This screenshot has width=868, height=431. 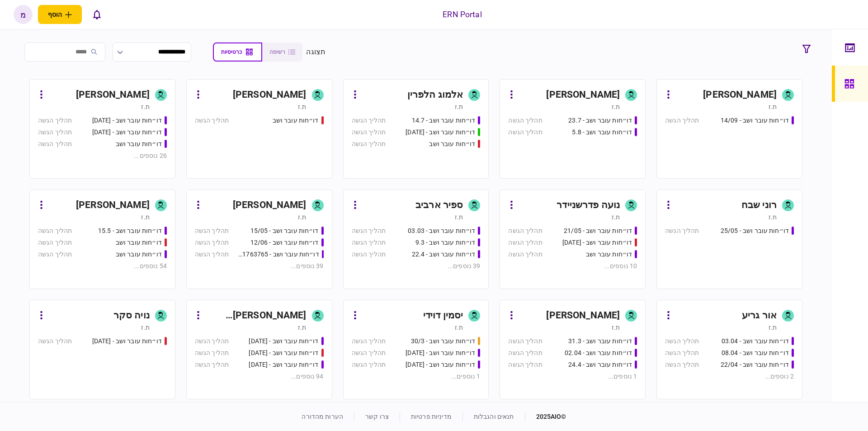 I want to click on div: דו״חות עובר ושב - 02.04, so click(x=598, y=353).